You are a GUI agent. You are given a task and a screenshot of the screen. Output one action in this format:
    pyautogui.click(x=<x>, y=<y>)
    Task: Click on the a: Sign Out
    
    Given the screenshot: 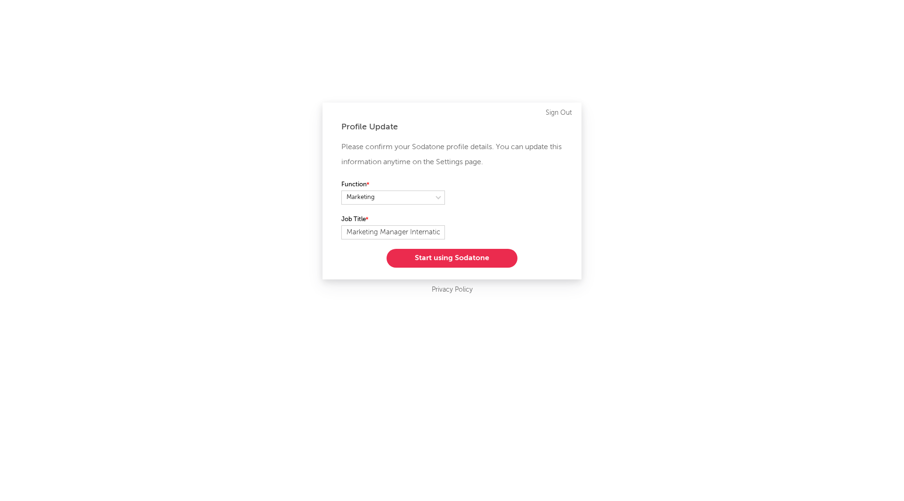 What is the action you would take?
    pyautogui.click(x=559, y=113)
    